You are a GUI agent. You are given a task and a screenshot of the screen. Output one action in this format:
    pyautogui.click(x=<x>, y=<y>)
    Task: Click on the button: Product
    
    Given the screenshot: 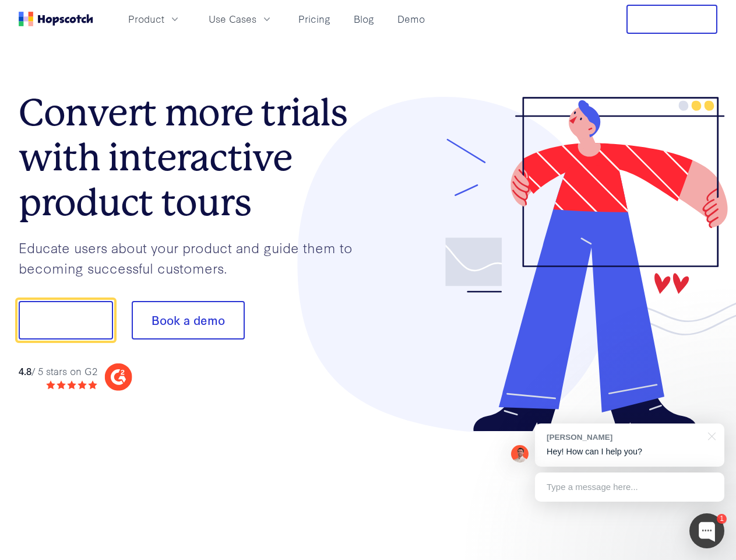 What is the action you would take?
    pyautogui.click(x=154, y=19)
    